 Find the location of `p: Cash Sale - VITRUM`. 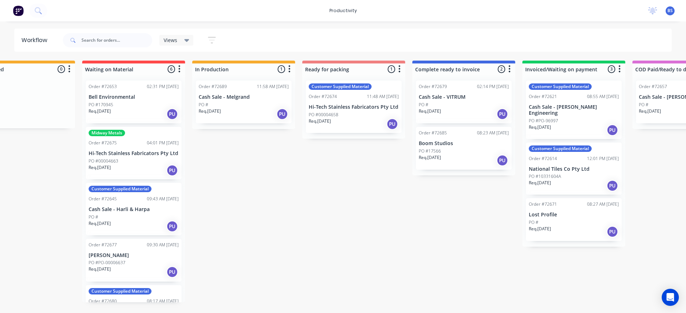

p: Cash Sale - VITRUM is located at coordinates (463, 97).